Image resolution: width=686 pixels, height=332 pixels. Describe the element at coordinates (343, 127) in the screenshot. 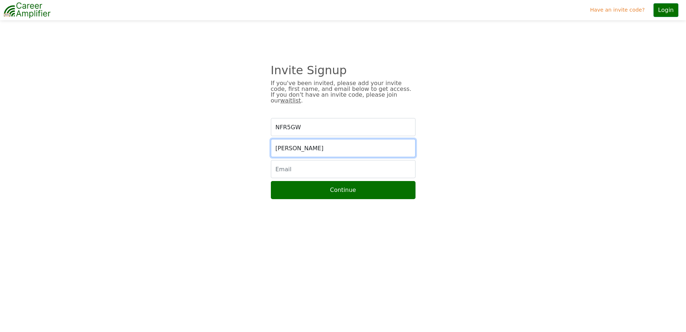

I see `input: Invite Code` at that location.